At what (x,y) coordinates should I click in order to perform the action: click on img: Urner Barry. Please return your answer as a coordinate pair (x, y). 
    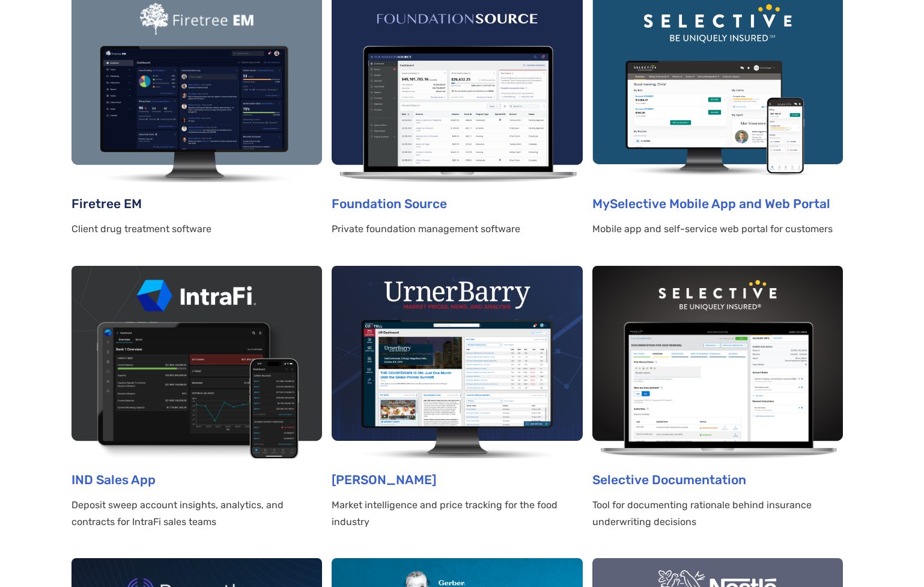
    Looking at the image, I should click on (457, 362).